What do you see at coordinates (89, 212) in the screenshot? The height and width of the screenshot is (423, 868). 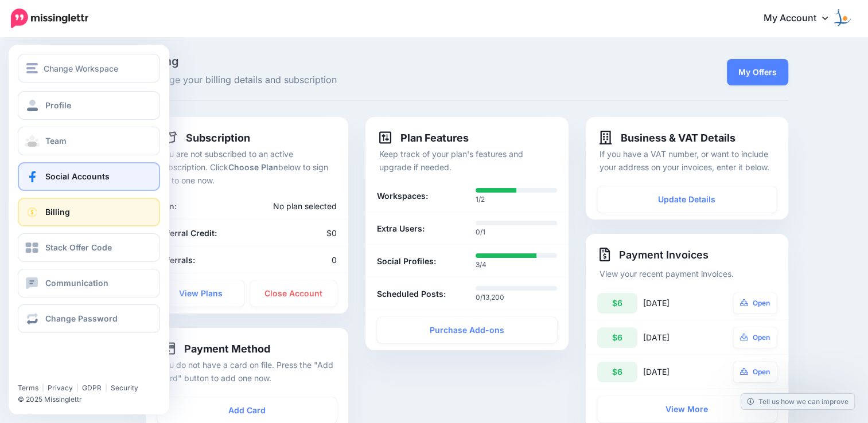 I see `a: Billing` at bounding box center [89, 212].